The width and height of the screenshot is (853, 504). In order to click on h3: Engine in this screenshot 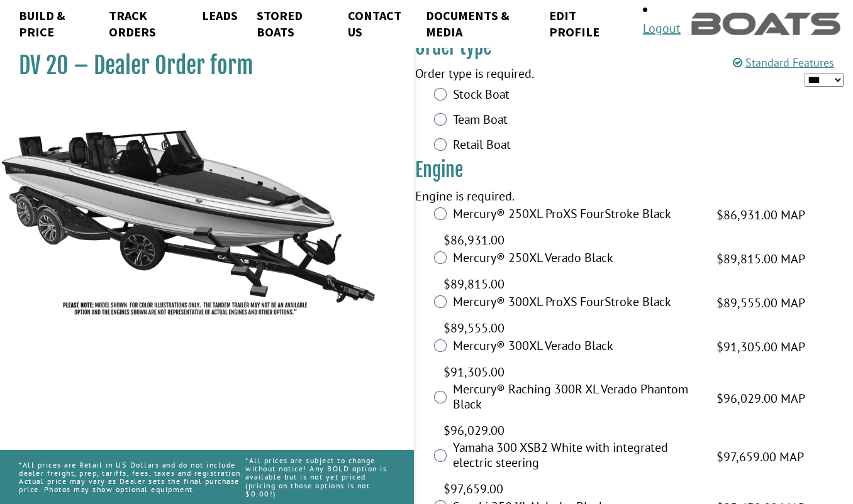, I will do `click(634, 170)`.